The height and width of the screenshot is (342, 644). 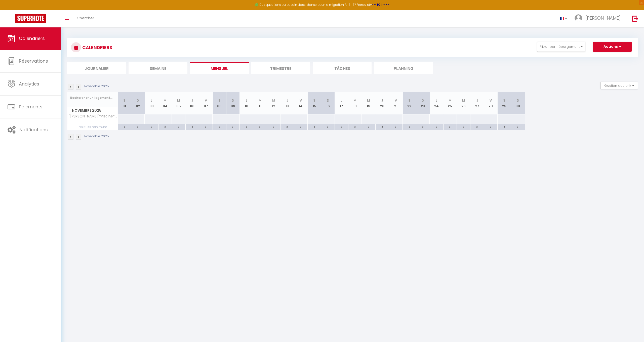 I want to click on th: 07, so click(x=206, y=103).